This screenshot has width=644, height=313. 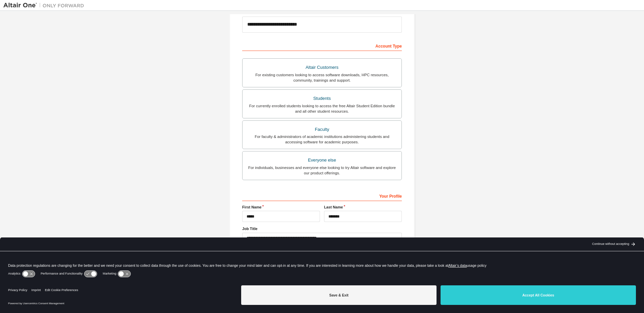 I want to click on div: Everyone else, so click(x=322, y=160).